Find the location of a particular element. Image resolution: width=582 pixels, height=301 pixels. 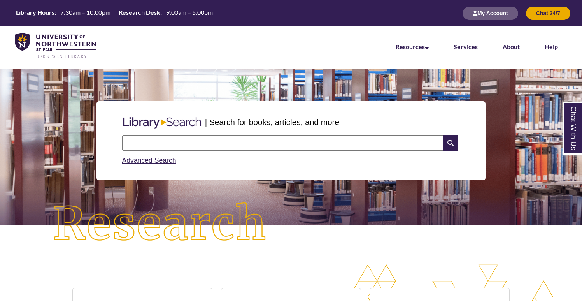

img: Research is located at coordinates (160, 224).